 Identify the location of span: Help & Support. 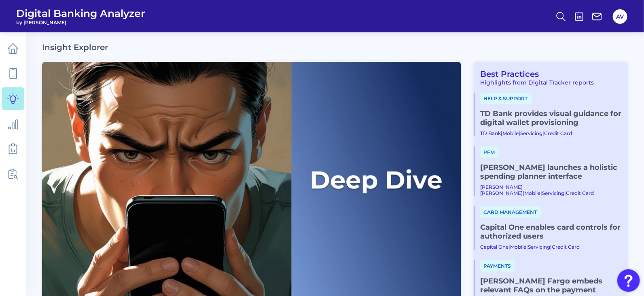
(506, 98).